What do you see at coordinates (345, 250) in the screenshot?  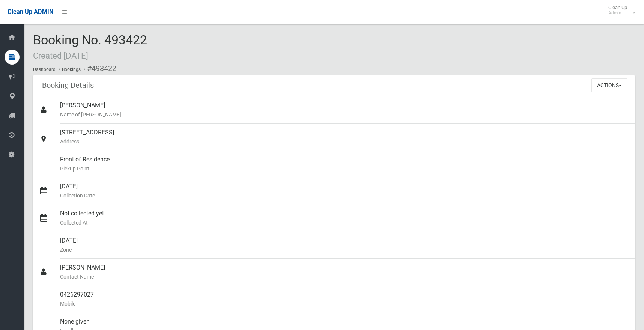 I see `small: Zone` at bounding box center [345, 250].